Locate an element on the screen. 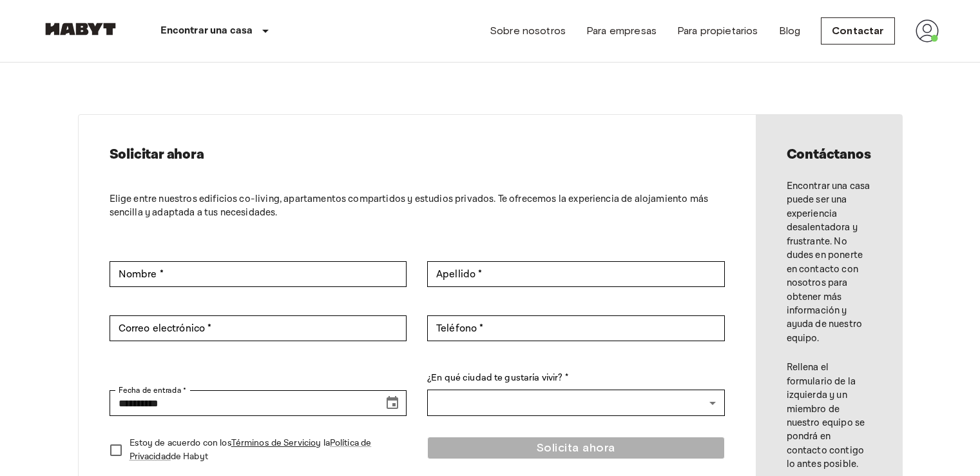 The width and height of the screenshot is (980, 476). a: Contactar is located at coordinates (858, 31).